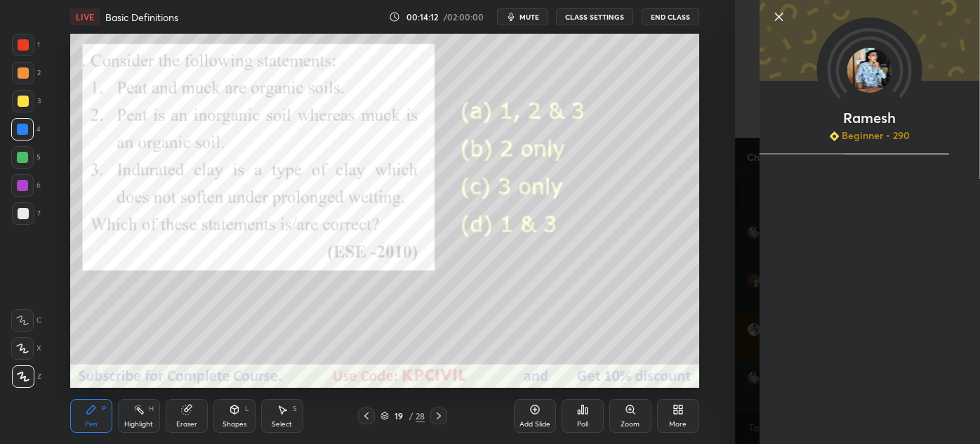 The width and height of the screenshot is (980, 444). What do you see at coordinates (26, 157) in the screenshot?
I see `div: 5` at bounding box center [26, 157].